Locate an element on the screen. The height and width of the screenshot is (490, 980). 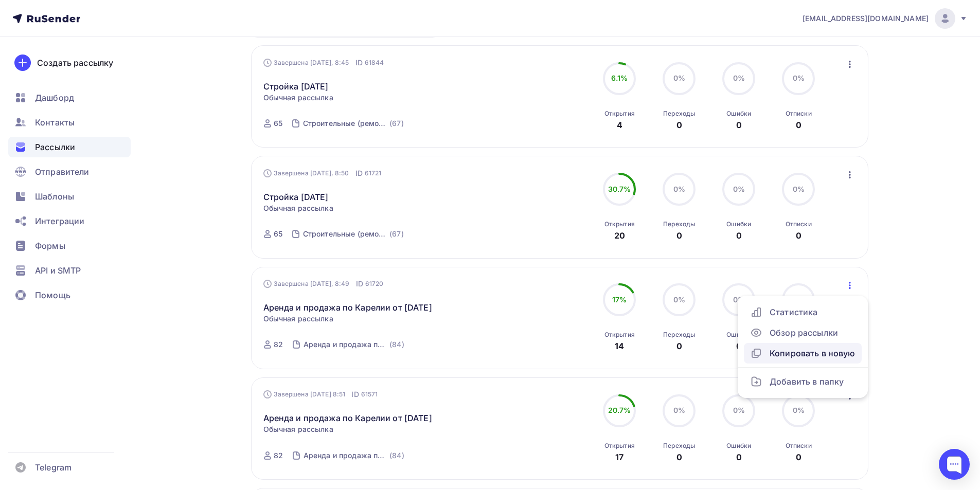
span: Интеграции is located at coordinates (60, 221).